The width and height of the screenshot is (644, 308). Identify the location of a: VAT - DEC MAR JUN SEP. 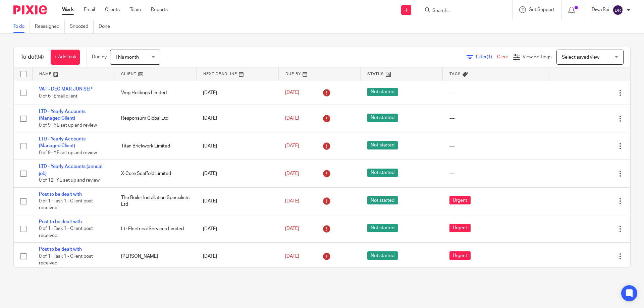
(66, 89).